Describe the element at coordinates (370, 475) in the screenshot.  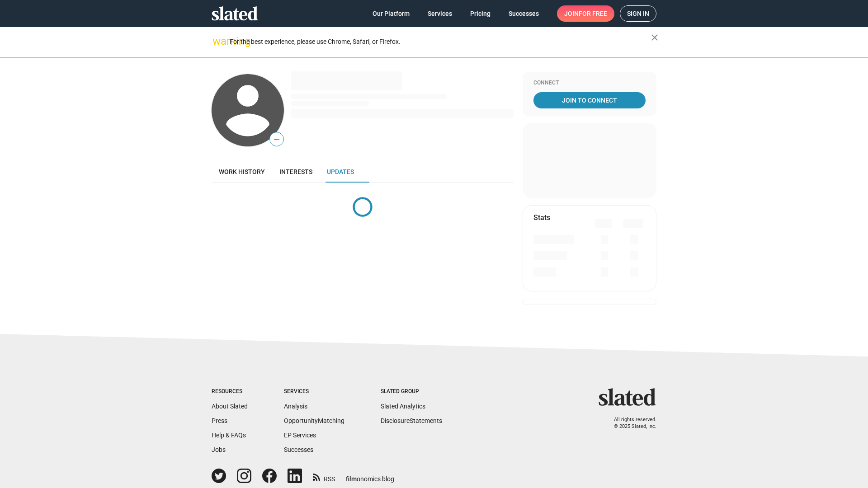
I see `a: filmonomics blog` at that location.